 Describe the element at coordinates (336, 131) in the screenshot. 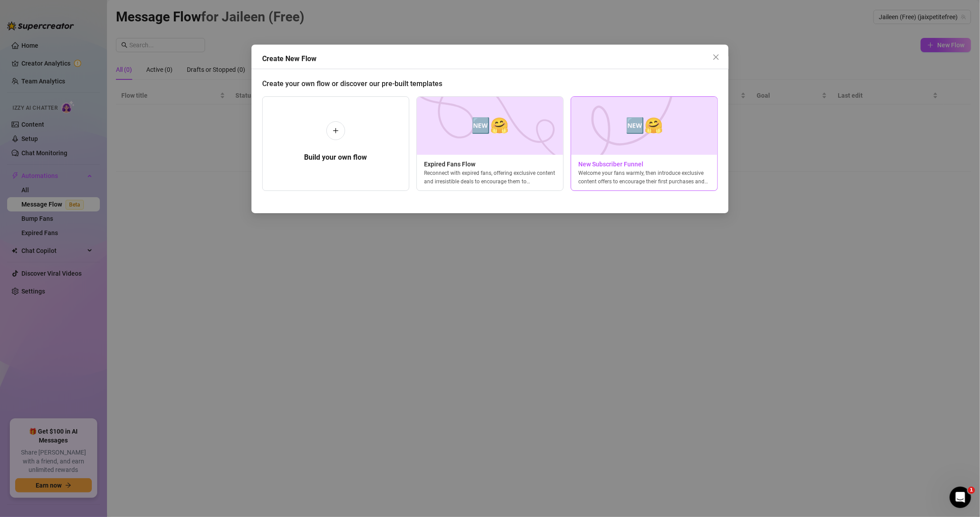

I see `span: plus` at that location.